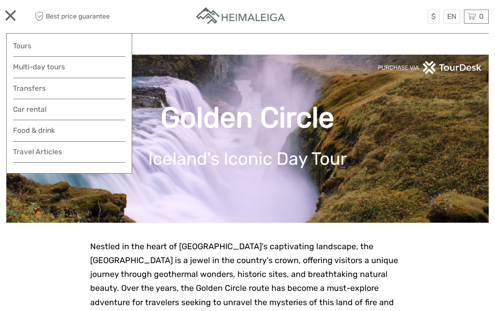 This screenshot has width=495, height=311. Describe the element at coordinates (69, 154) in the screenshot. I see `a: Travel Articles` at that location.